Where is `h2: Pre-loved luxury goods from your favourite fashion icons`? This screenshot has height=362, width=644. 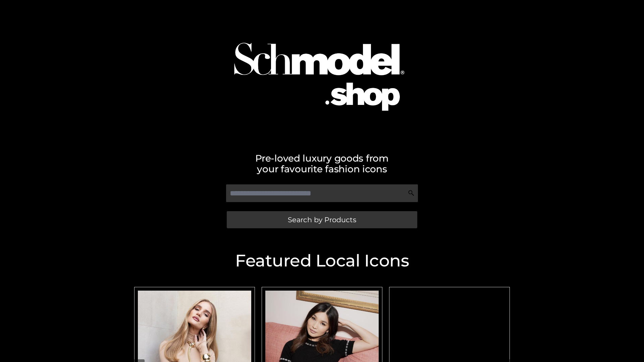
h2: Pre-loved luxury goods from your favourite fashion icons is located at coordinates (322, 163).